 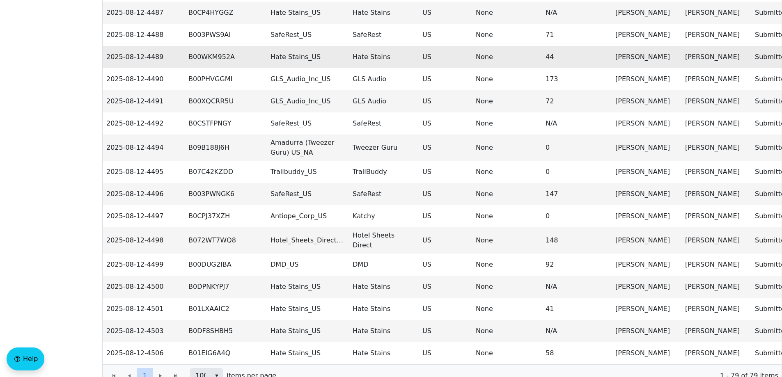 What do you see at coordinates (308, 101) in the screenshot?
I see `td: GLS_Audio_Inc_US` at bounding box center [308, 101].